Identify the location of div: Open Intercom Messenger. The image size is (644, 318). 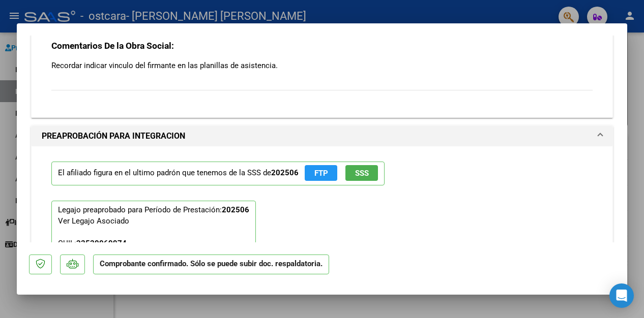
(622, 296).